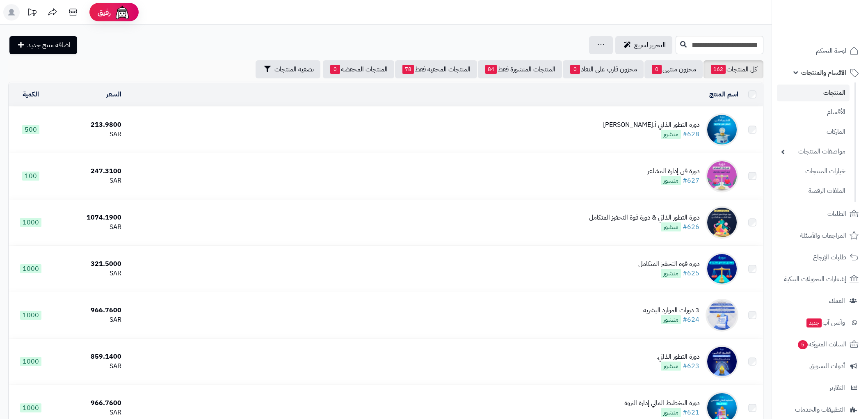 The width and height of the screenshot is (868, 419). What do you see at coordinates (824, 73) in the screenshot?
I see `span: الأقسام والمنتجات` at bounding box center [824, 73].